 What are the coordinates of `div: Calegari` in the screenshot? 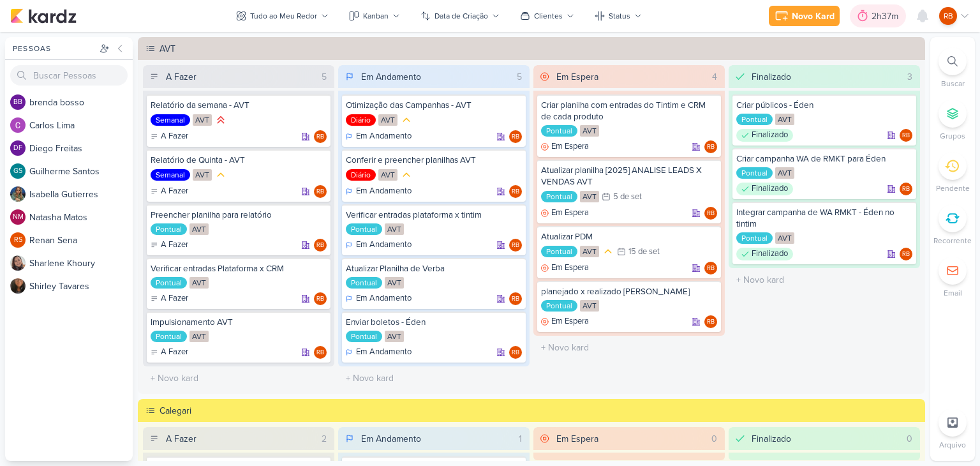 It's located at (540, 410).